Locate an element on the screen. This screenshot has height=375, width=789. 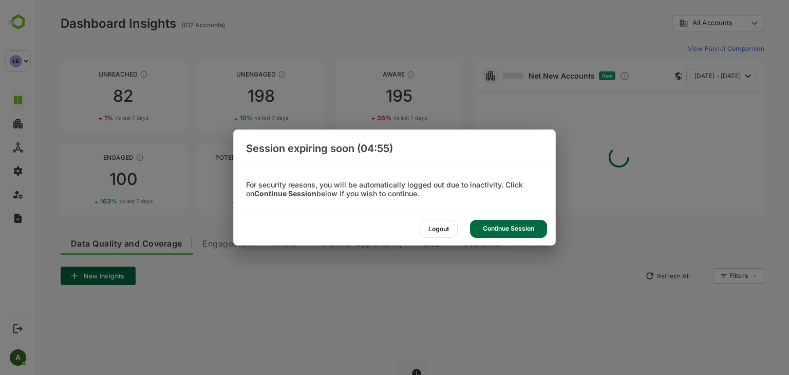
div: Unengaged is located at coordinates (225, 74).